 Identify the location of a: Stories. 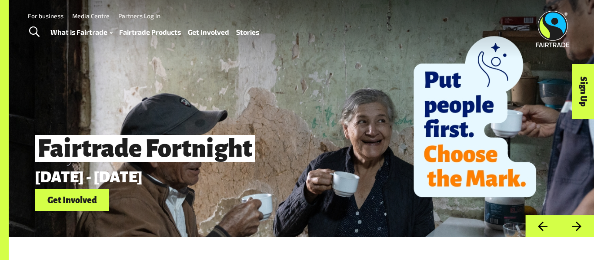
(247, 32).